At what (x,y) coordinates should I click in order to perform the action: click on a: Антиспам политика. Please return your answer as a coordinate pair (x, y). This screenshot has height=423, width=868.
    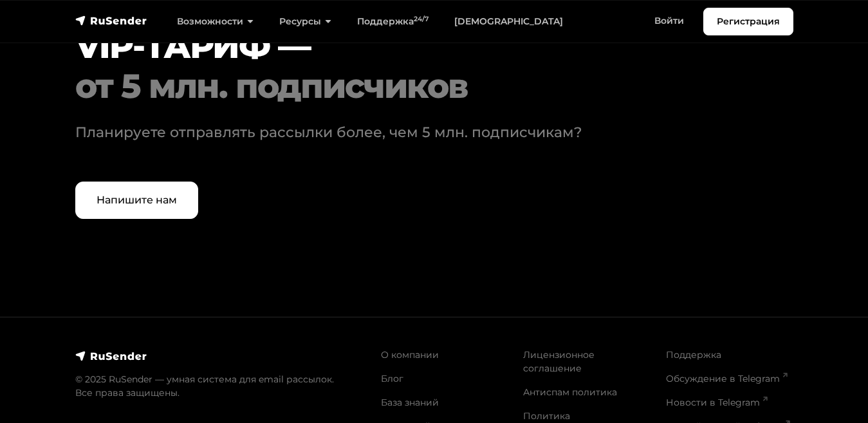
    Looking at the image, I should click on (570, 392).